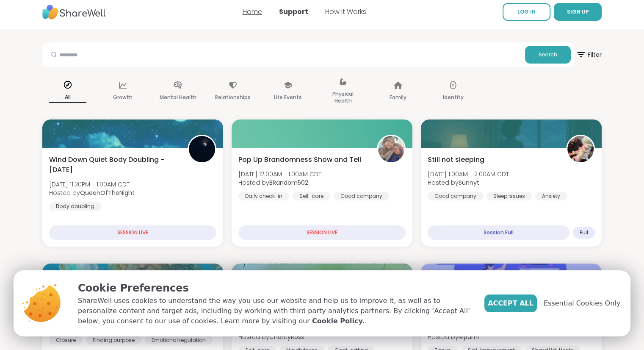 Image resolution: width=644 pixels, height=350 pixels. I want to click on p: Physical Health, so click(343, 98).